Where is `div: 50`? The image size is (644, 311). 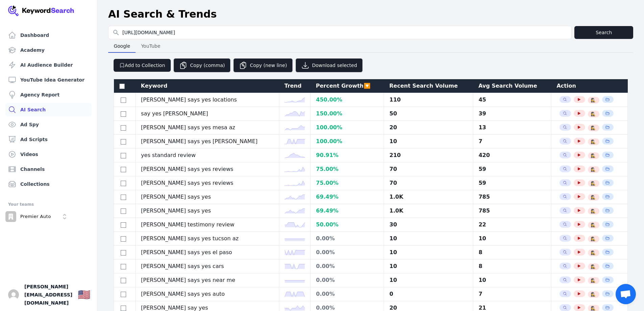 div: 50 is located at coordinates (428, 114).